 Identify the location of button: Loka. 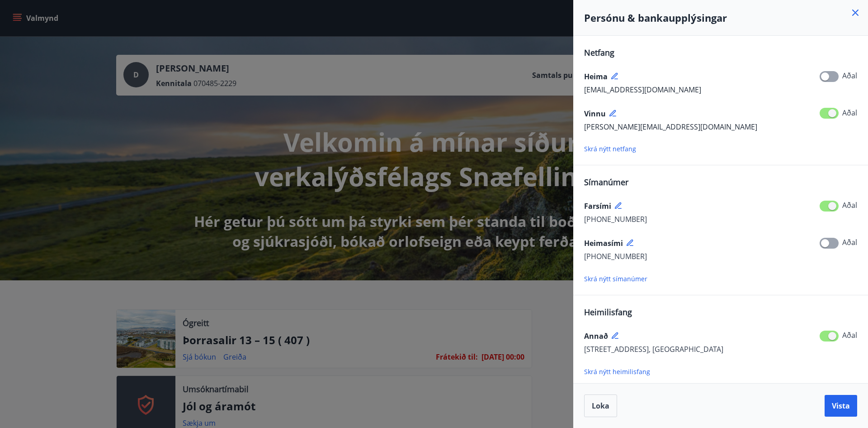
(600, 405).